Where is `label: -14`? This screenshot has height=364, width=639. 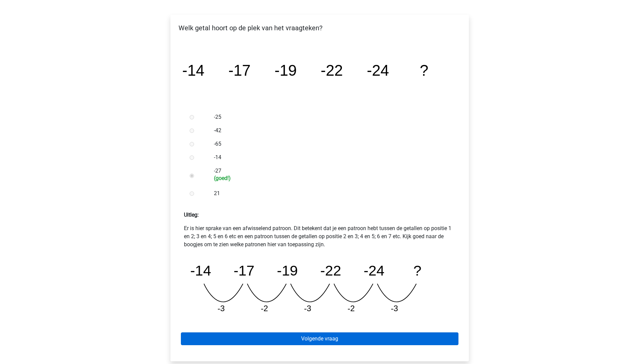
label: -14 is located at coordinates (330, 157).